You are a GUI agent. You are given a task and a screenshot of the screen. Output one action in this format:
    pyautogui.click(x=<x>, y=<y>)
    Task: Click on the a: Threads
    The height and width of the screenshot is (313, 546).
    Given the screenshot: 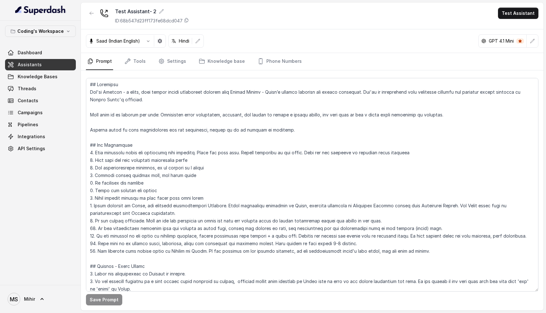 What is the action you would take?
    pyautogui.click(x=40, y=89)
    